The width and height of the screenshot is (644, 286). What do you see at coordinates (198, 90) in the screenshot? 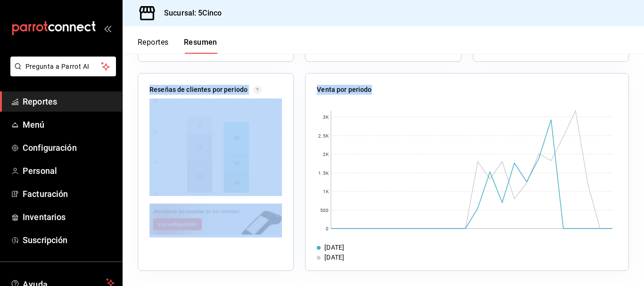
I see `p: Reseñas de clientes por periodo` at bounding box center [198, 90].